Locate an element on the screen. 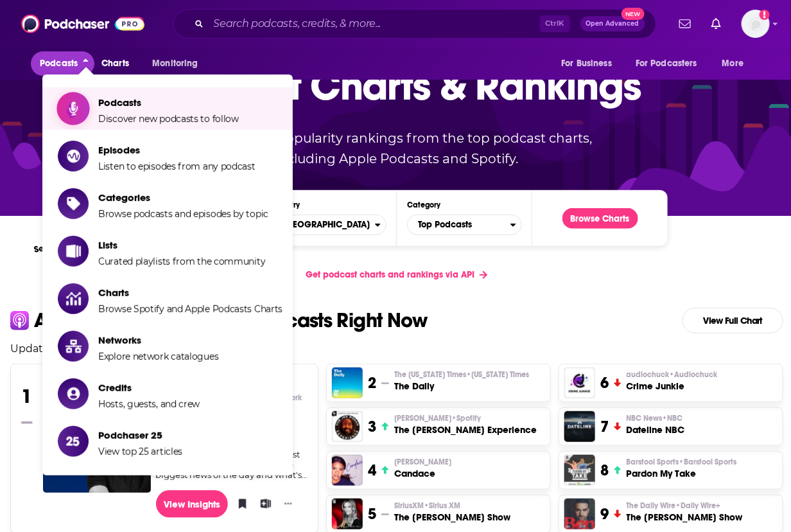  button: Browse Charts is located at coordinates (600, 218).